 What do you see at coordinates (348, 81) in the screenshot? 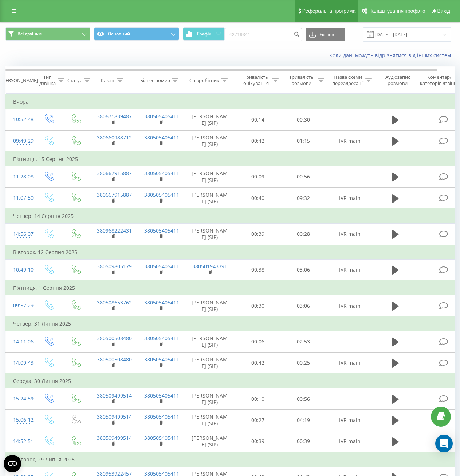
I see `div: Назва схеми переадресації` at bounding box center [348, 81].